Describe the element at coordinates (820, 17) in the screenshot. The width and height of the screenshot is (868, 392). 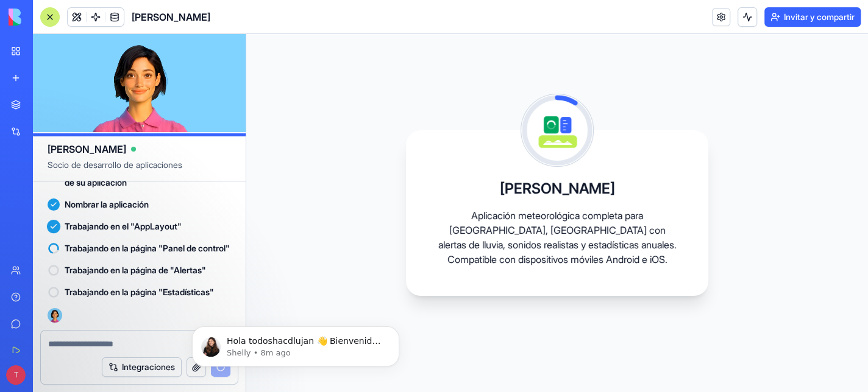
I see `font: Invitar y compartir` at that location.